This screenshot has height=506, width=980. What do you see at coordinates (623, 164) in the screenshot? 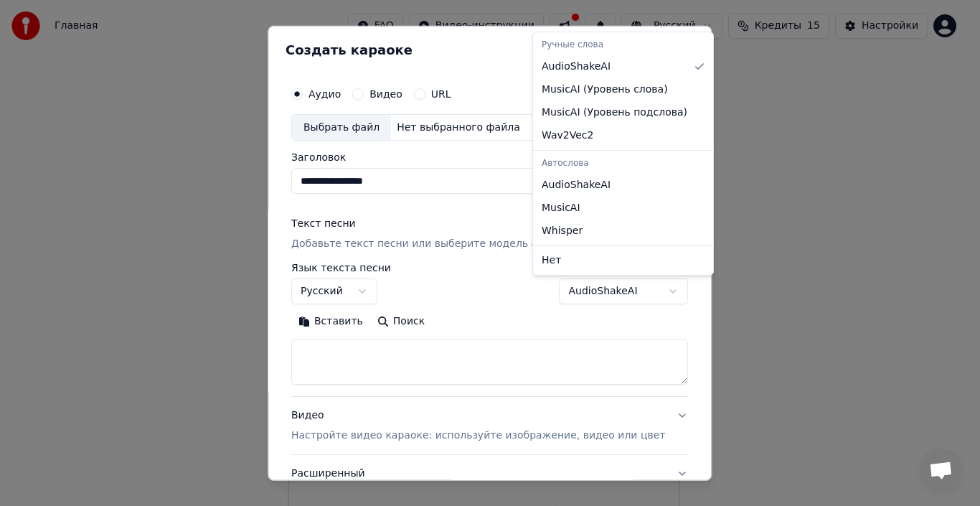
I see `div: Автослова` at bounding box center [623, 164].